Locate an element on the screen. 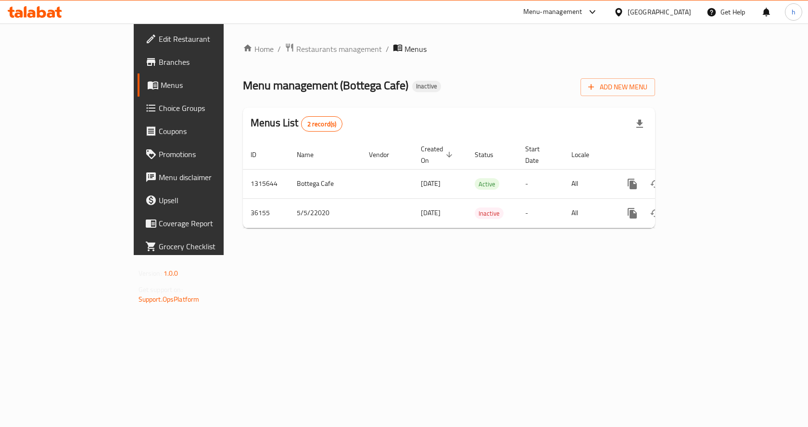 Image resolution: width=808 pixels, height=427 pixels. table: enhanced table is located at coordinates (482, 184).